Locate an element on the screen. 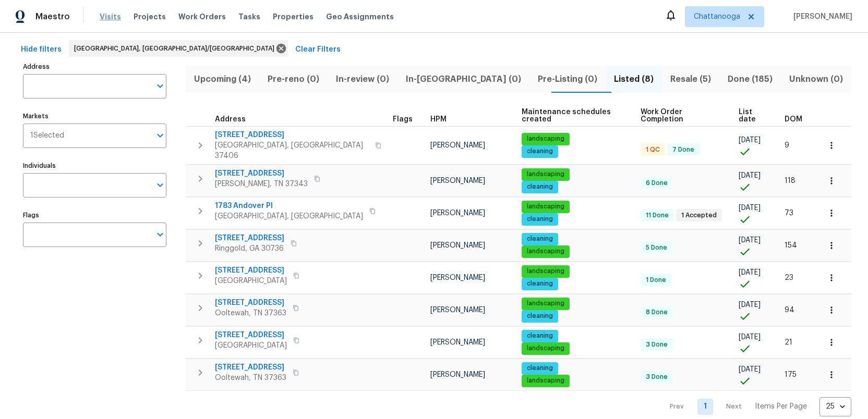  label: Flags is located at coordinates (94, 215).